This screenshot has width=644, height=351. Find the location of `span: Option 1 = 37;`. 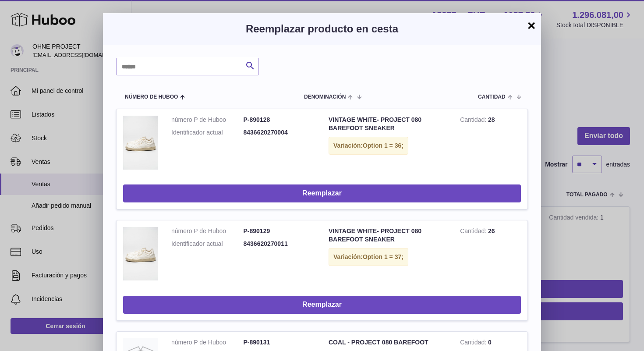

span: Option 1 = 37; is located at coordinates (383, 257).